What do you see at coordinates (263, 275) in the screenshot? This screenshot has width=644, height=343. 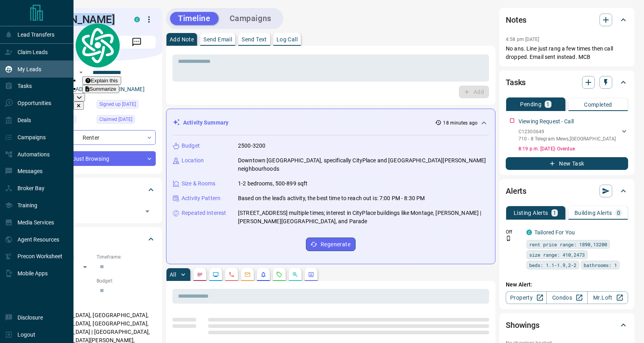 I see `svg: Listing Alerts` at bounding box center [263, 275].